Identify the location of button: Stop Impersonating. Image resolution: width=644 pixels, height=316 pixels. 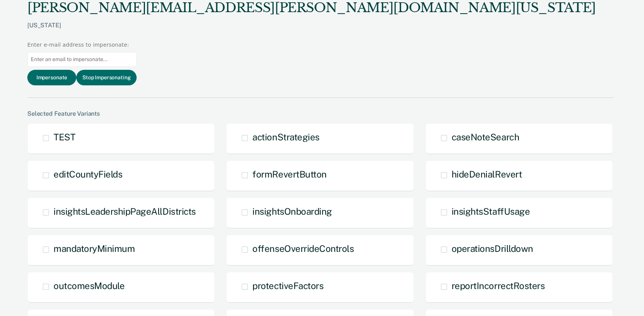
(106, 77).